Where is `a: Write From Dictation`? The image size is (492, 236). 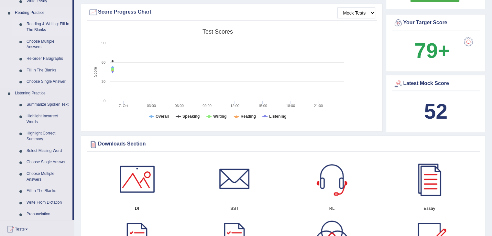
a: Write From Dictation is located at coordinates (48, 203).